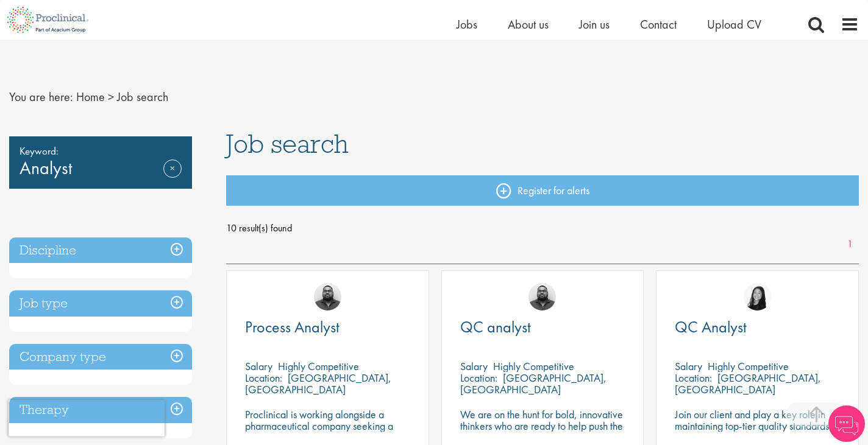 The image size is (868, 445). What do you see at coordinates (734, 24) in the screenshot?
I see `a: Upload CV` at bounding box center [734, 24].